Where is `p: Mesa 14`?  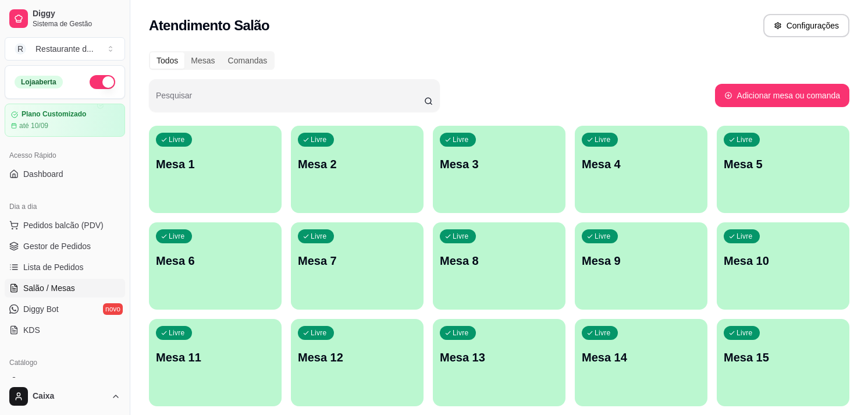
p: Mesa 14 is located at coordinates (641, 357).